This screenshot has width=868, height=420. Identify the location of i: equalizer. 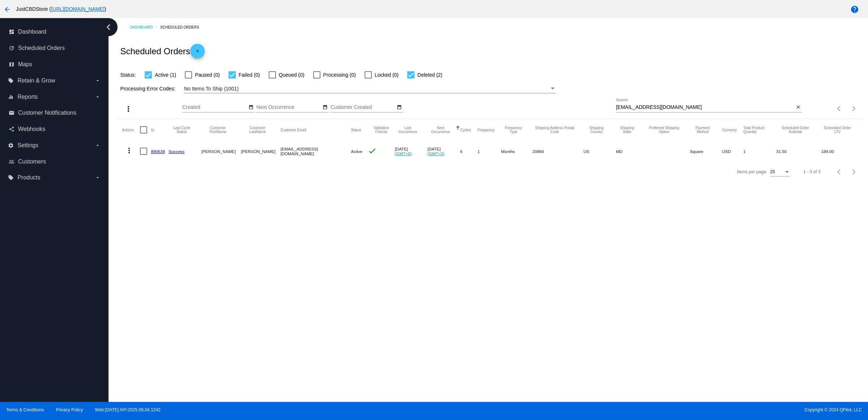
(11, 97).